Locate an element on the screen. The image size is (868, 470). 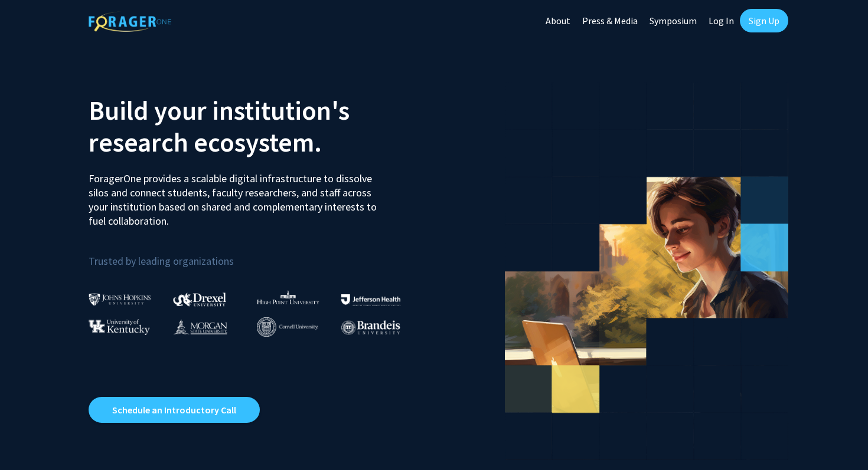
img: Johns Hopkins University is located at coordinates (120, 299).